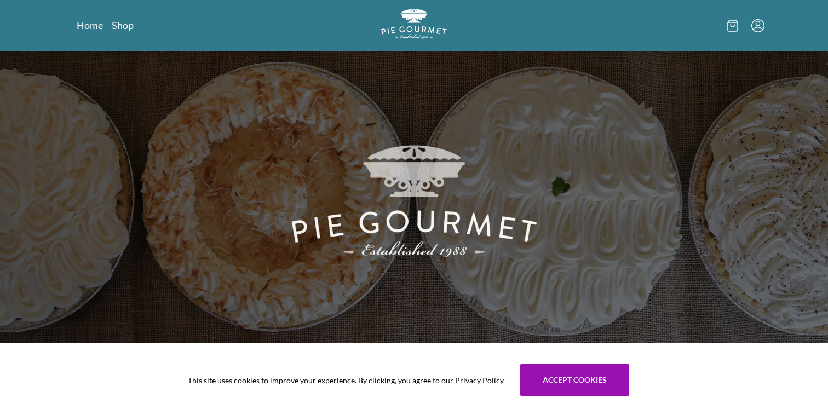 This screenshot has height=409, width=828. I want to click on span: This site uses cookies to improve your experience. By clicking, you agree to our Privacy Policy., so click(346, 380).